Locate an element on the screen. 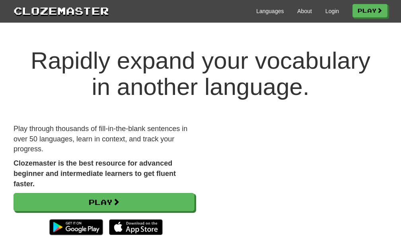 The height and width of the screenshot is (249, 401). img: Download_on_the_App_Store_Badge_US-UK_135x40-25178aeef6eb6b83b96f5f2d004eda3bffbb37122de64afbaef7... is located at coordinates (136, 227).